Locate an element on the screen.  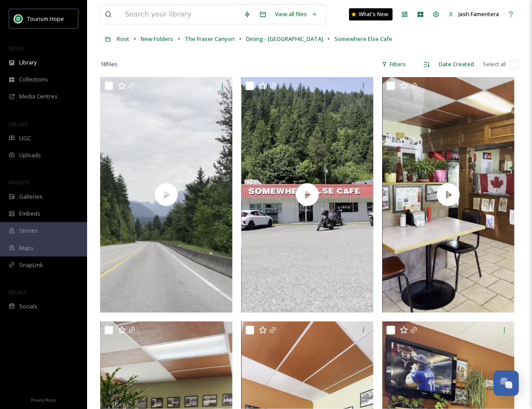
img: logo.png is located at coordinates (18, 19).